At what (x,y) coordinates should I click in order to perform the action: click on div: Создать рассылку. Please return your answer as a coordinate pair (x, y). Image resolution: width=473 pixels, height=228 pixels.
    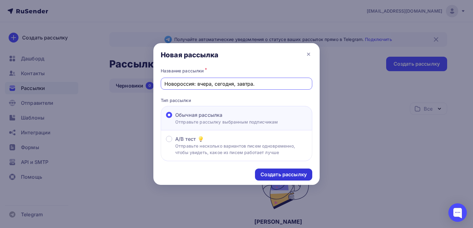
    Looking at the image, I should click on (284, 174).